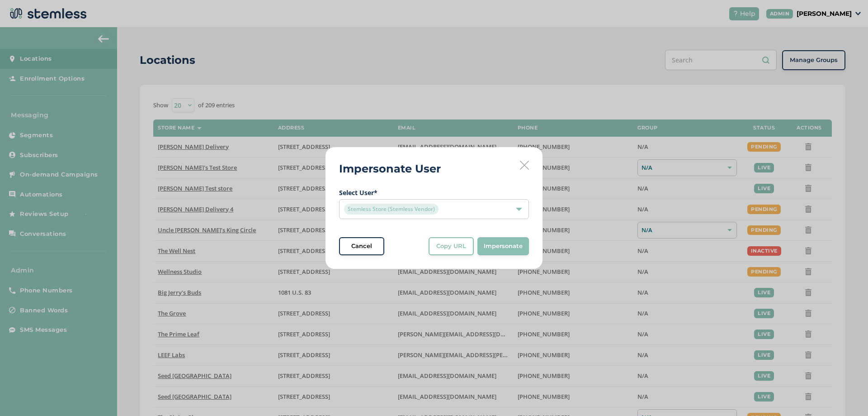 The width and height of the screenshot is (868, 416). What do you see at coordinates (451, 246) in the screenshot?
I see `button: Copy URL` at bounding box center [451, 246].